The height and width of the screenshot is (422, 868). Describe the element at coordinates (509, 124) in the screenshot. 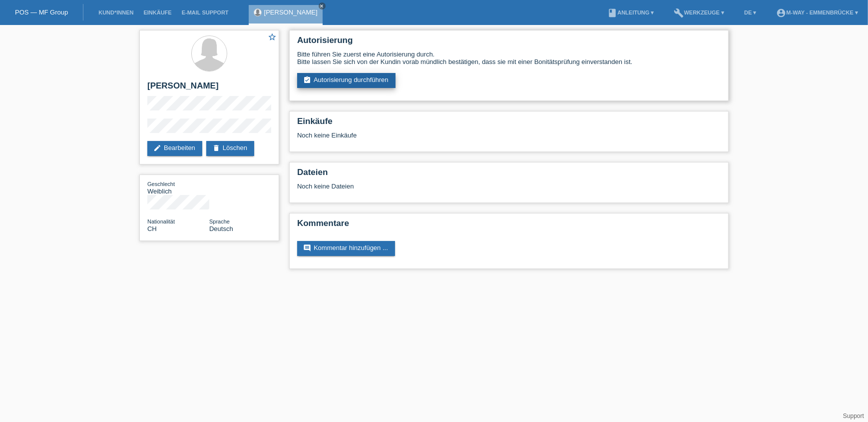

I see `h2: Einkäufe` at that location.